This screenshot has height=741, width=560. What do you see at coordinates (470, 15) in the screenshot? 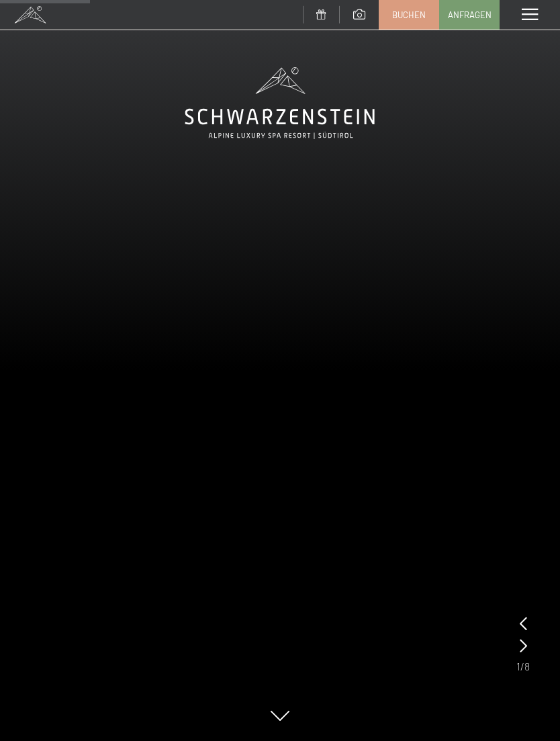
I see `a: Anfragen` at bounding box center [470, 15].